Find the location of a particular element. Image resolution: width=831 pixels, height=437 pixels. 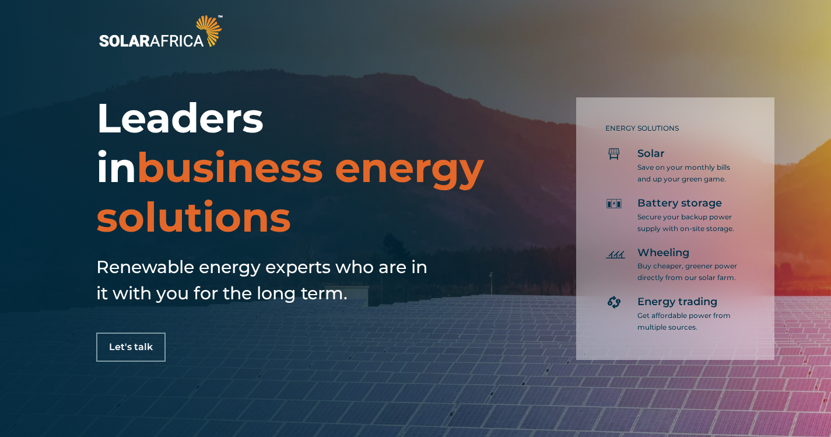

p: Buy cheaper, greener power directly from our solar farm. is located at coordinates (688, 272).